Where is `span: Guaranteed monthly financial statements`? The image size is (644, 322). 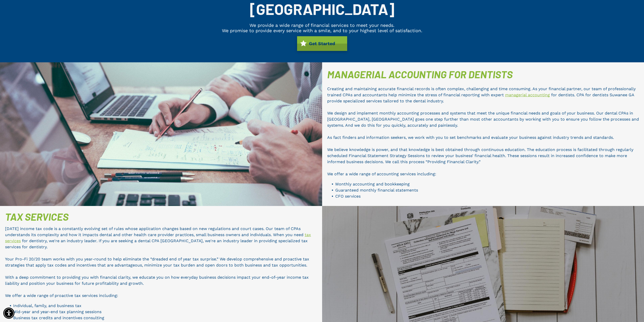 span: Guaranteed monthly financial statements is located at coordinates (376, 190).